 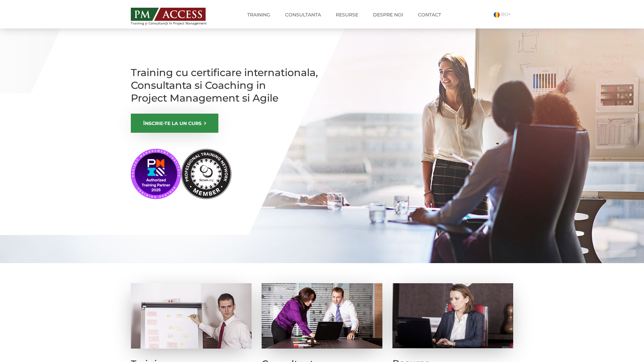 I want to click on img: PMI, so click(x=181, y=174).